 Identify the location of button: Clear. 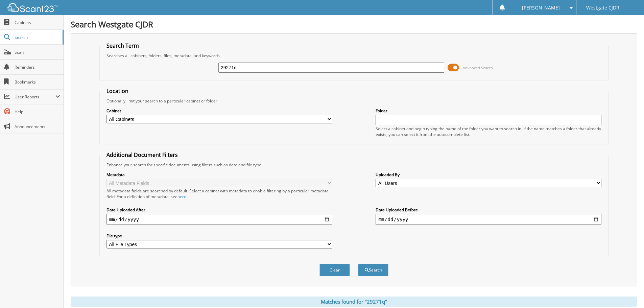
(335, 270).